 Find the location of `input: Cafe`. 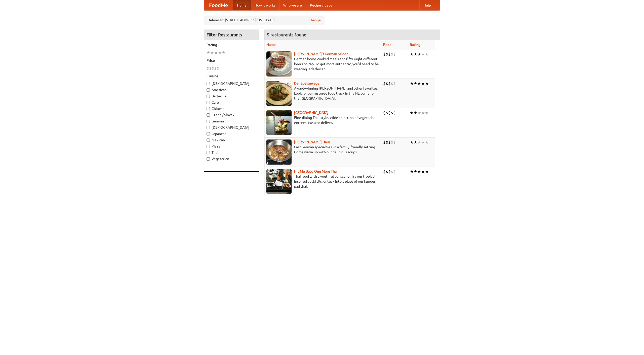

input: Cafe is located at coordinates (208, 102).